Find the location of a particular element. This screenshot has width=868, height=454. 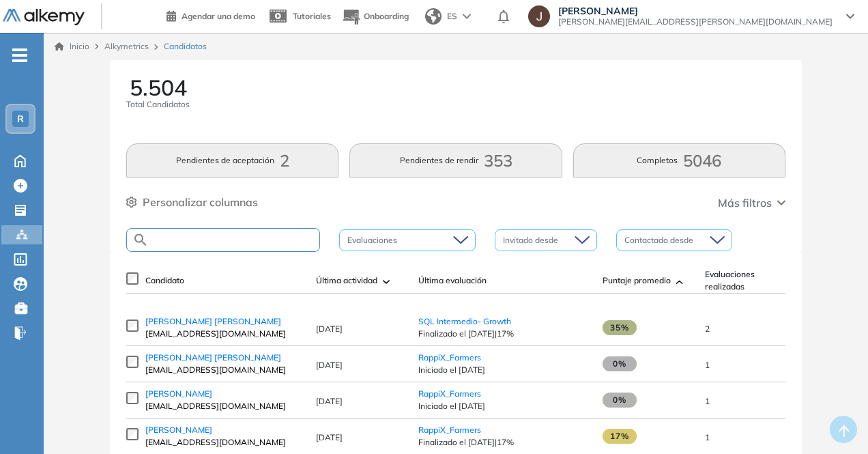

span: 35% is located at coordinates (620, 327).